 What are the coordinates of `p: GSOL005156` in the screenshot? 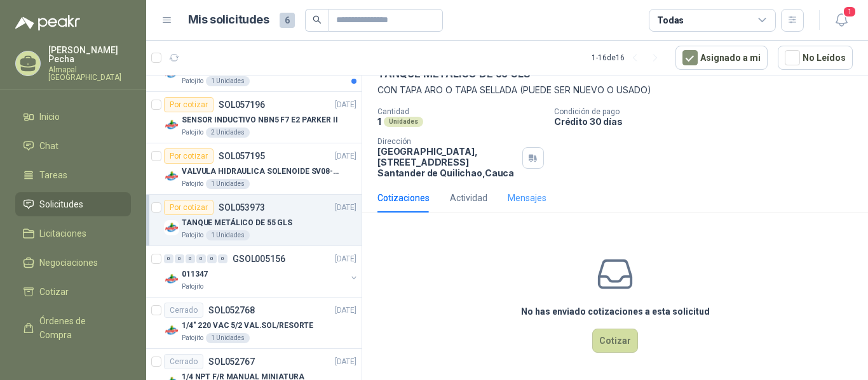 It's located at (259, 259).